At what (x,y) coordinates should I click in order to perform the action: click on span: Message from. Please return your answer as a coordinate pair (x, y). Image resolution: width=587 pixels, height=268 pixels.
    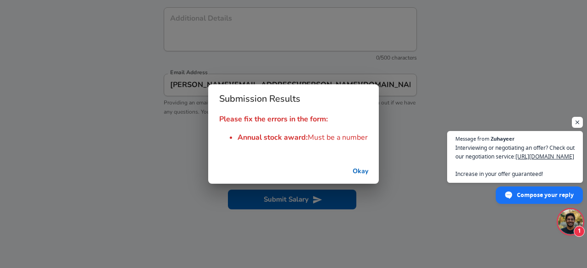
    Looking at the image, I should click on (472, 138).